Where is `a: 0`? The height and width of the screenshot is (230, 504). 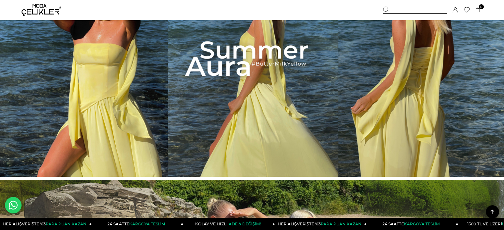
a: 0 is located at coordinates (478, 10).